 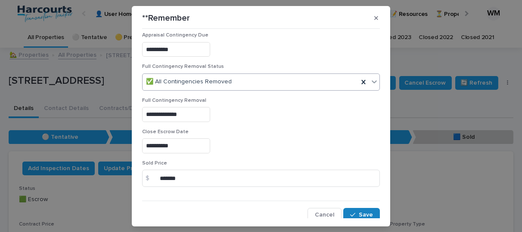 I want to click on span: Full Contingency Removal Status, so click(x=183, y=67).